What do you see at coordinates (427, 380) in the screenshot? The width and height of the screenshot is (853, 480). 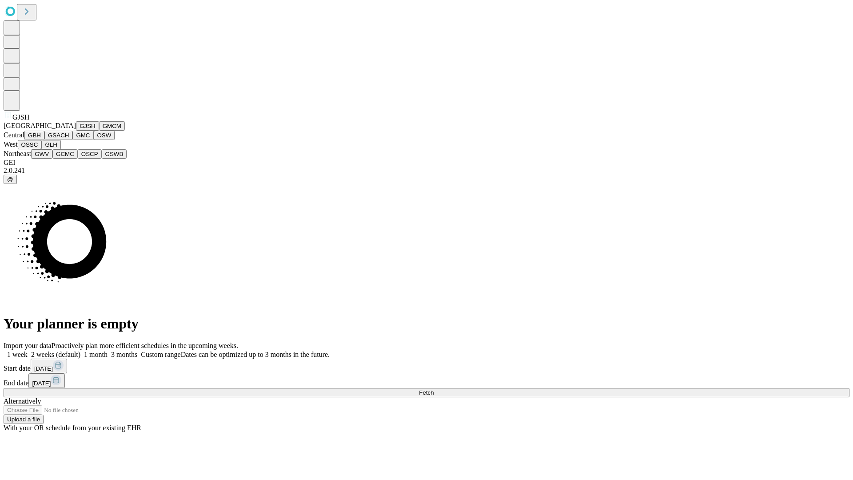 I see `div: End date` at bounding box center [427, 380].